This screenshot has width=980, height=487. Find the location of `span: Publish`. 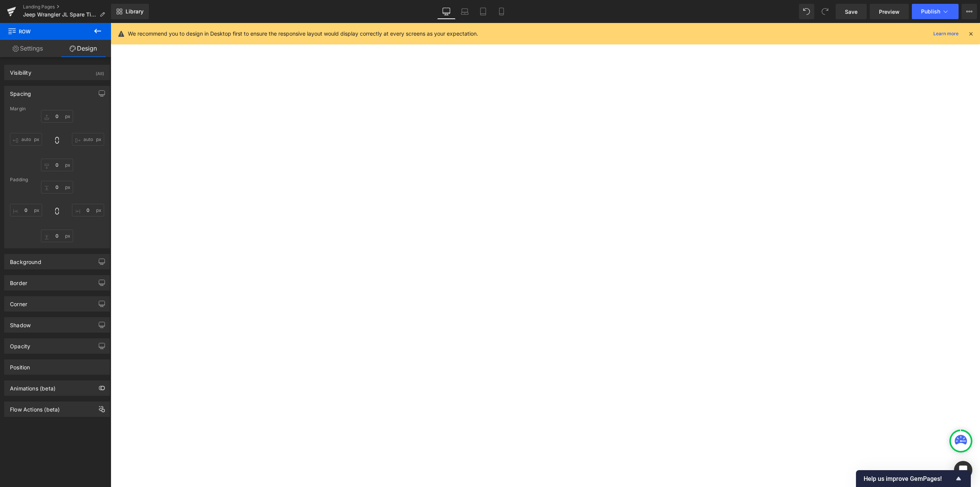

span: Publish is located at coordinates (931, 11).